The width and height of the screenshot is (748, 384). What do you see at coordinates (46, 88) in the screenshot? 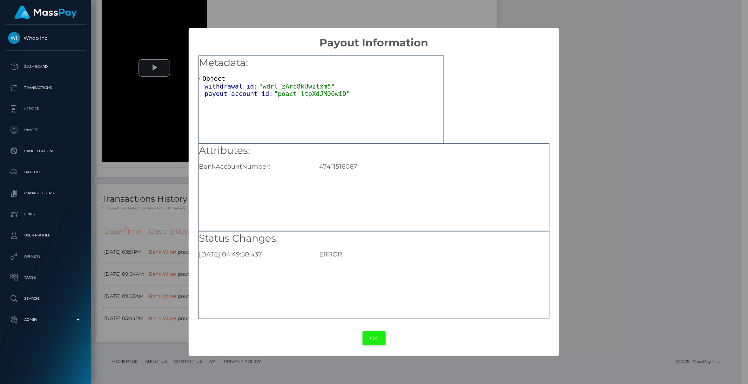
I see `p: Transactions` at bounding box center [46, 88].